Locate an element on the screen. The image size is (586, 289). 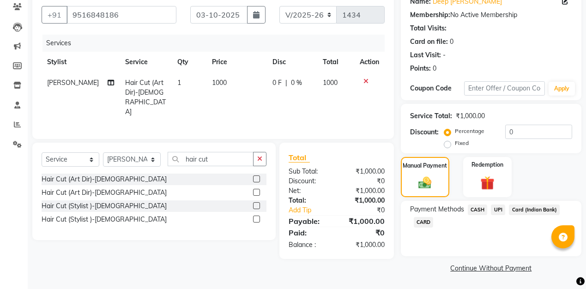
th: Qty is located at coordinates (189, 62).